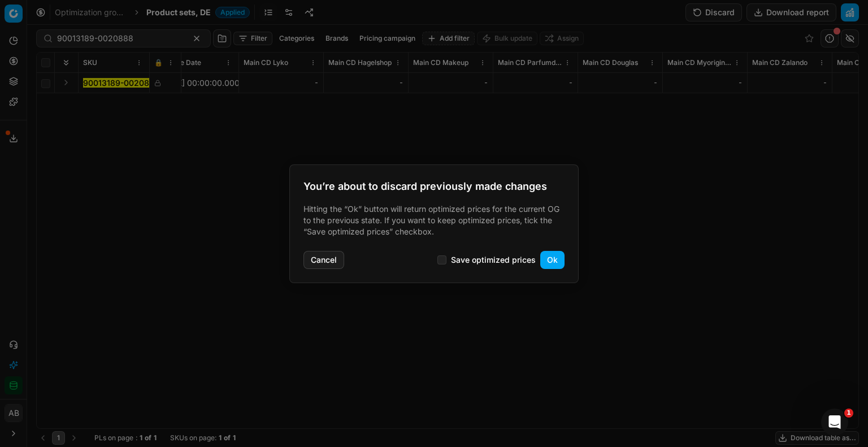 The height and width of the screenshot is (447, 868). I want to click on input: Save optimized prices, so click(442, 260).